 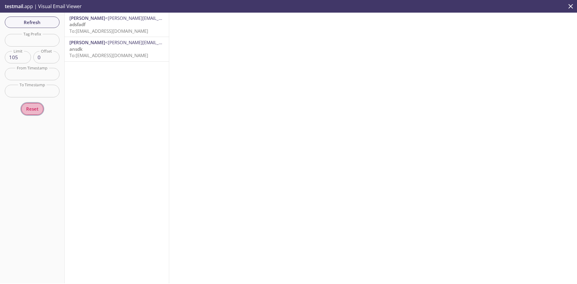 What do you see at coordinates (14, 6) in the screenshot?
I see `span: testmail` at bounding box center [14, 6].